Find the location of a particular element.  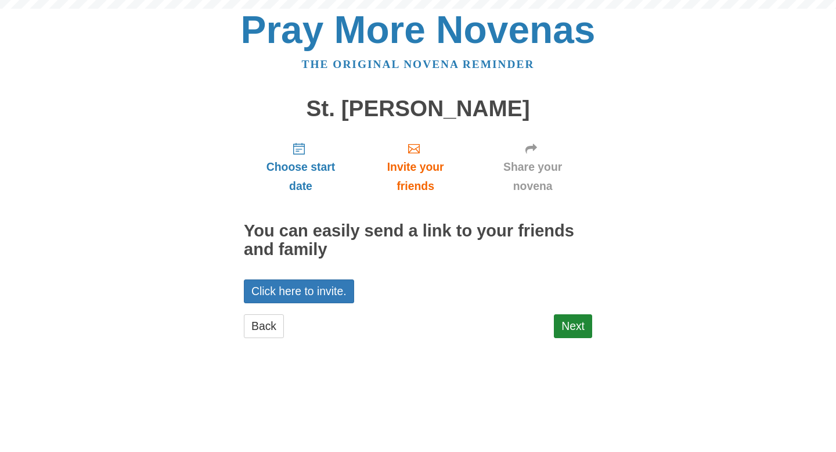

a: Next is located at coordinates (573, 326).